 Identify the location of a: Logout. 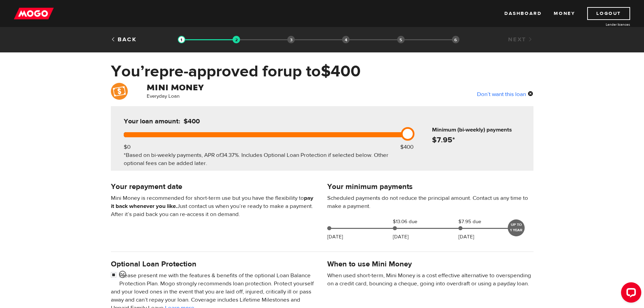
(608, 13).